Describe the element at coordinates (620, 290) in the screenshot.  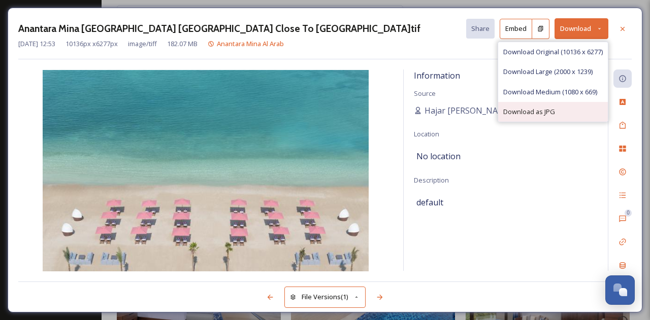
I see `button: Open Chat` at that location.